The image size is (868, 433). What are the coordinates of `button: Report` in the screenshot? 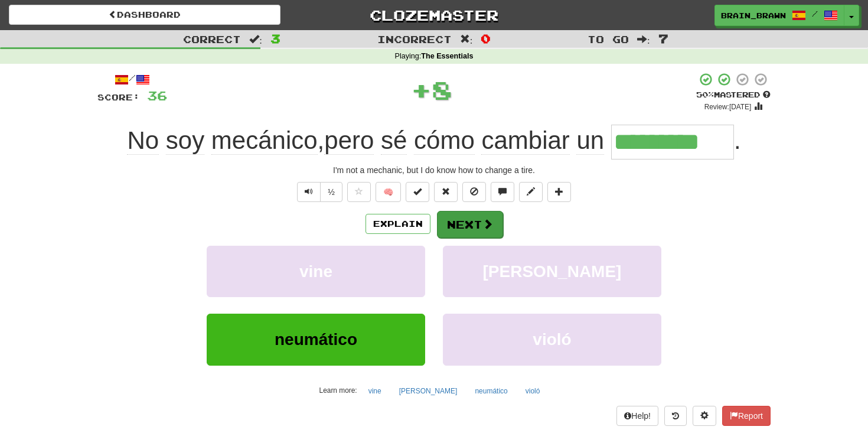 It's located at (747, 416).